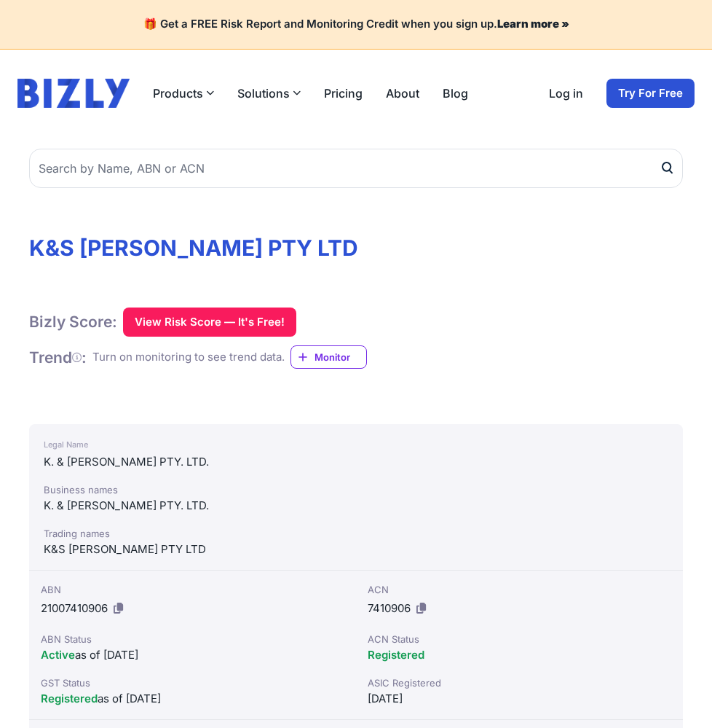 The height and width of the screenshot is (728, 712). I want to click on div: Trading names, so click(356, 533).